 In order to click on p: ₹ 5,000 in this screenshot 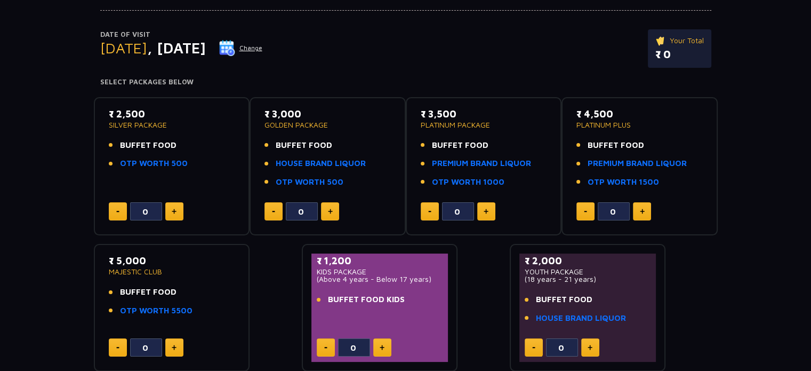, I will do `click(172, 260)`.